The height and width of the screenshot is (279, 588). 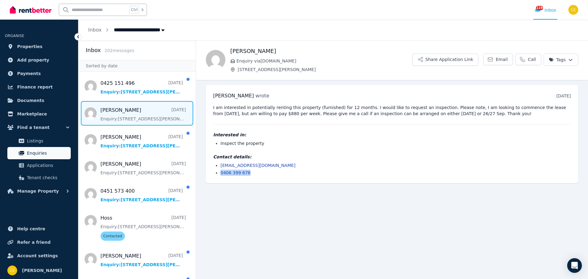 I want to click on span: Listings, so click(x=48, y=141).